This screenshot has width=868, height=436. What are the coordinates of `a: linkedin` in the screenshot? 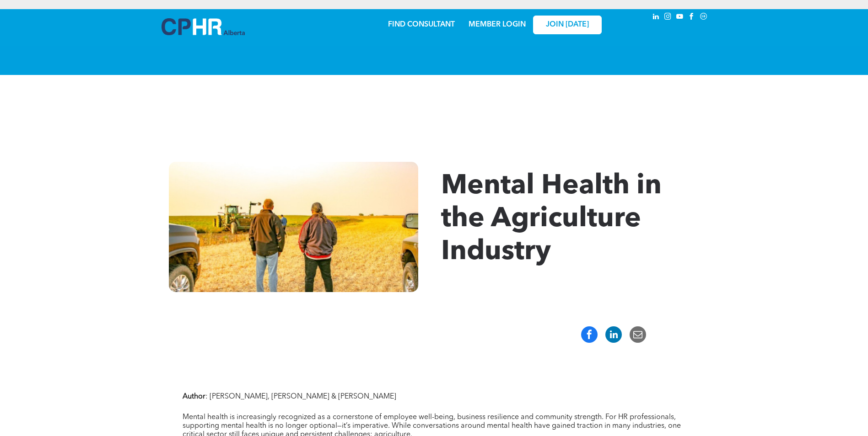 It's located at (656, 18).